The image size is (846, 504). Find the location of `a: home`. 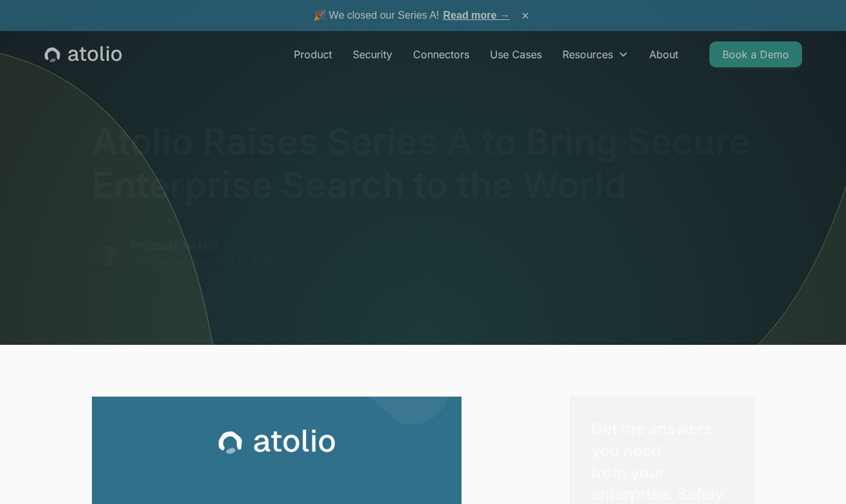

a: home is located at coordinates (83, 54).